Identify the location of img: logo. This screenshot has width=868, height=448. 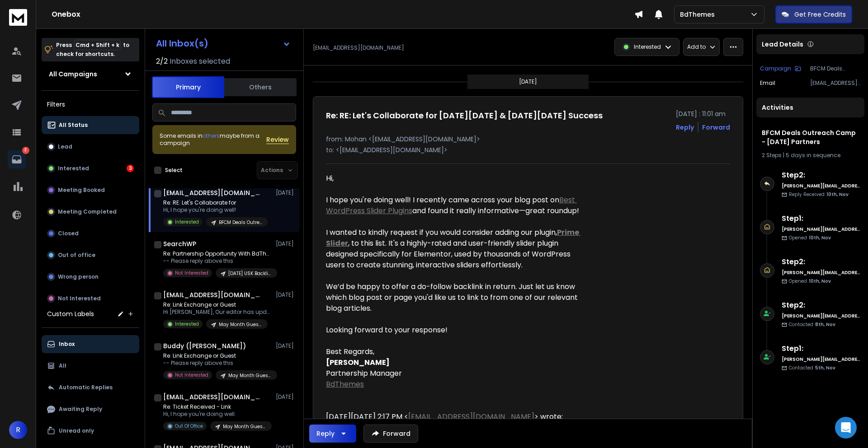
(18, 17).